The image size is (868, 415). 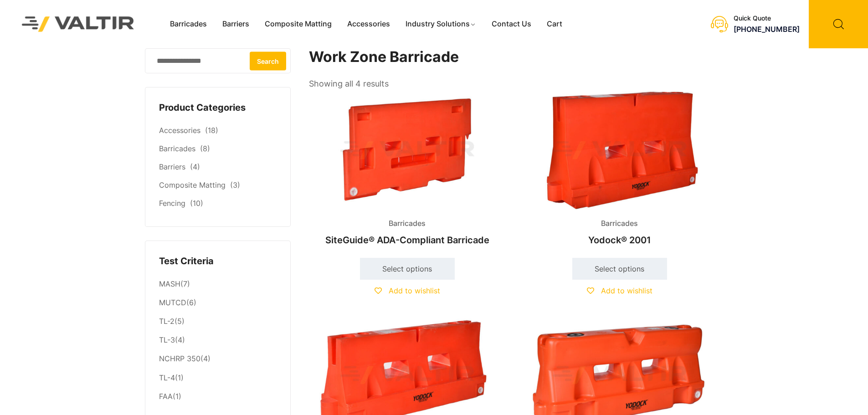 I want to click on a: Select options for “Yodock® 2001”, so click(x=619, y=268).